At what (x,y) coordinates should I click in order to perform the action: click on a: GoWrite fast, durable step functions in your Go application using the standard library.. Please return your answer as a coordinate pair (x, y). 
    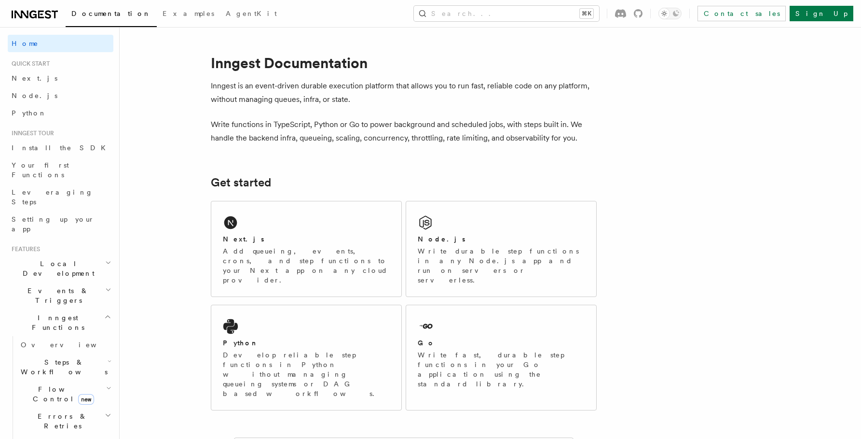
    Looking at the image, I should click on (501, 357).